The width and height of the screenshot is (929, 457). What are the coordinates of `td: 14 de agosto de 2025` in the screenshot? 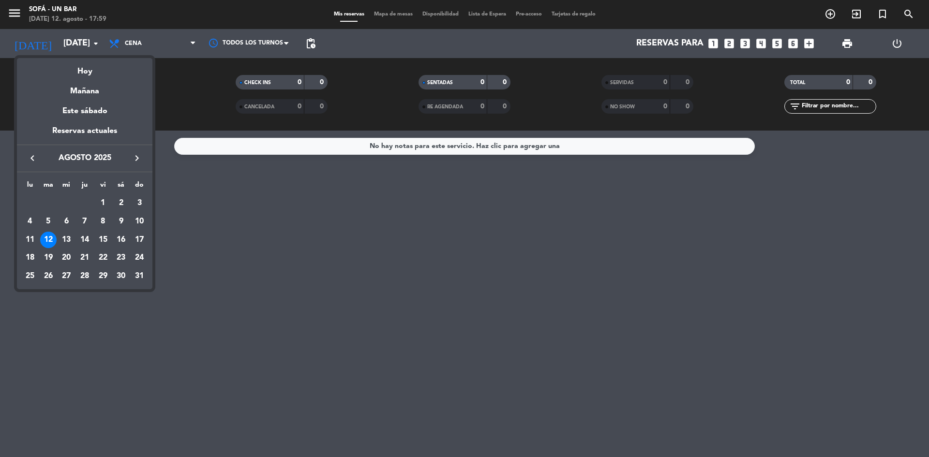 It's located at (85, 240).